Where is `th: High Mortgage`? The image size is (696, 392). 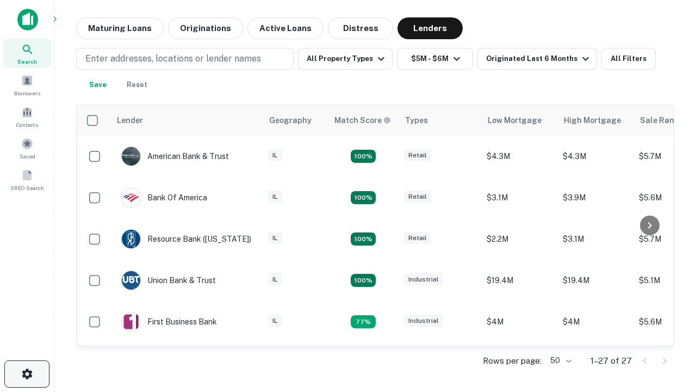
th: High Mortgage is located at coordinates (596, 120).